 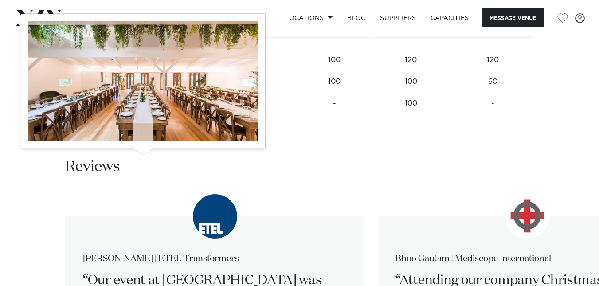 What do you see at coordinates (357, 18) in the screenshot?
I see `a: BLOG` at bounding box center [357, 18].